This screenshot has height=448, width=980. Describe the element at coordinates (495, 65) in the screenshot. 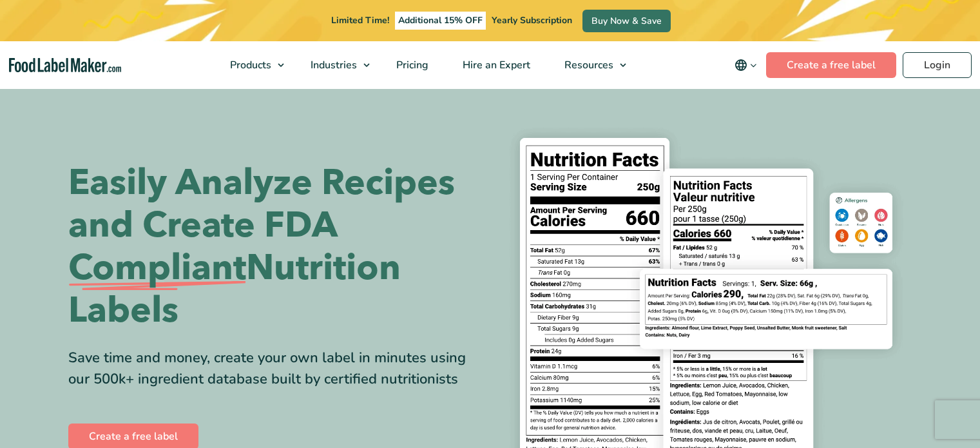

I see `a: Hire an Expert` at that location.